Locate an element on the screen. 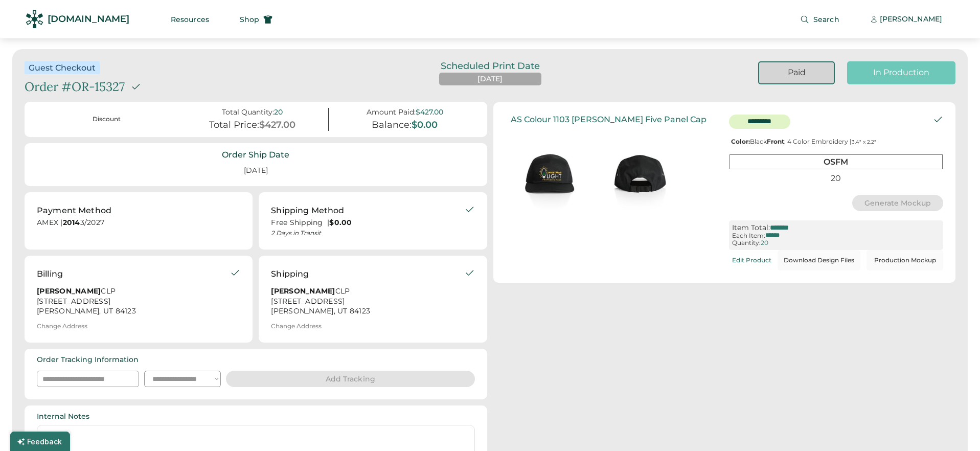 The height and width of the screenshot is (451, 980). div: Order Tracking Information is located at coordinates (88, 360).